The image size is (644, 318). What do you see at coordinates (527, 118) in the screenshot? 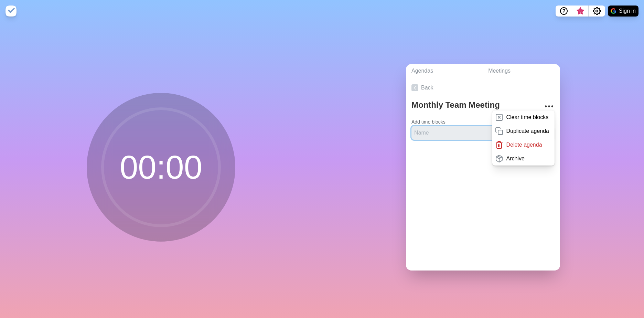
I see `p: Clear time blocks` at bounding box center [527, 118].